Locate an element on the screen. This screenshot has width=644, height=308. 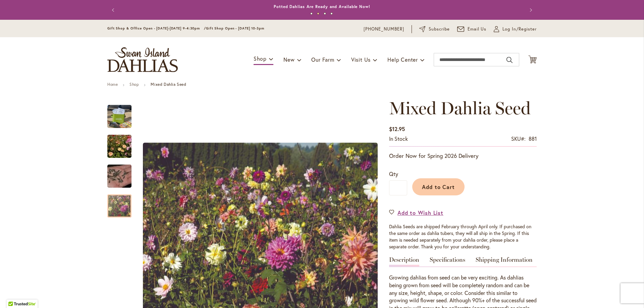
span: Mixed Dahlia Seed is located at coordinates (460, 108).